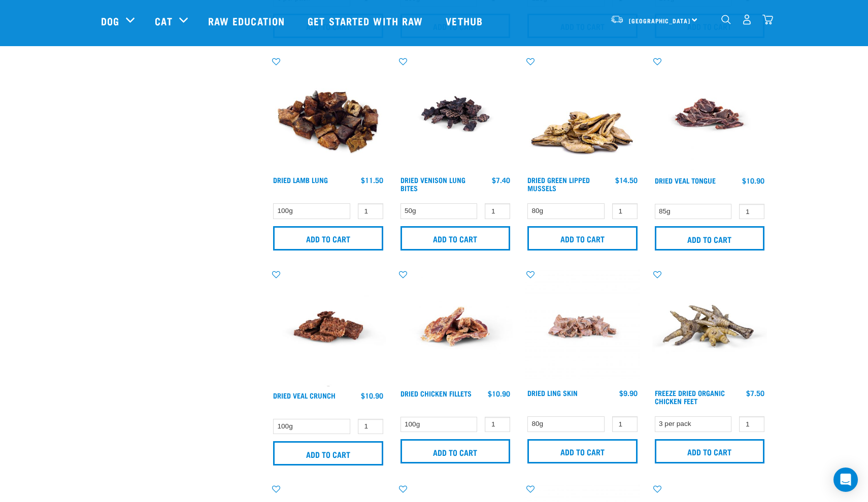 Image resolution: width=868 pixels, height=502 pixels. What do you see at coordinates (617, 20) in the screenshot?
I see `img: van-moving.png` at bounding box center [617, 20].